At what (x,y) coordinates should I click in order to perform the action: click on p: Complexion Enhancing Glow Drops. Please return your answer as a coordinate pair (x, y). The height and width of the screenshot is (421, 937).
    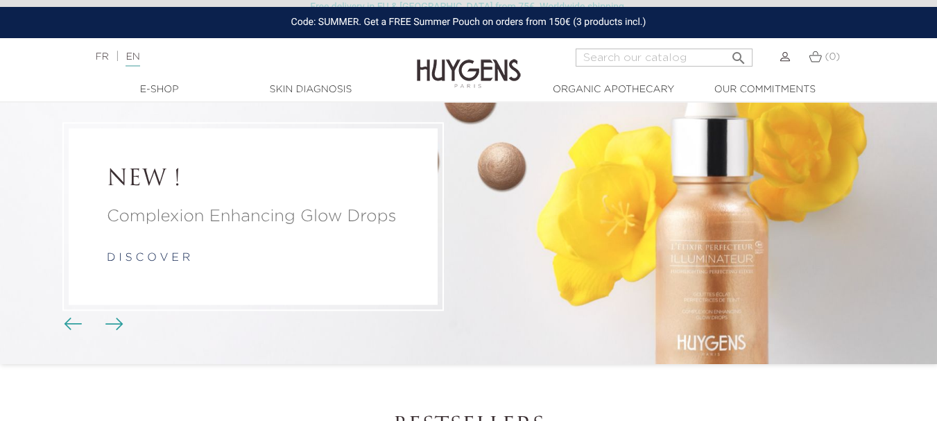
    Looking at the image, I should click on (253, 216).